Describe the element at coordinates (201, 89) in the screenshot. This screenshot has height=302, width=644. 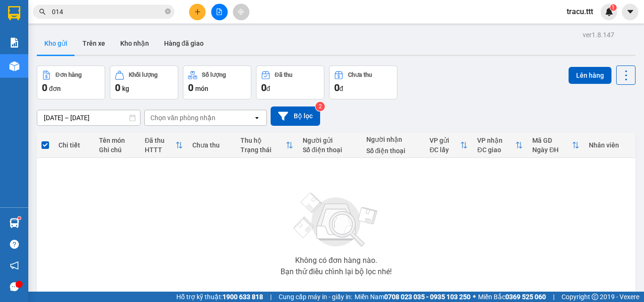
I see `span: món` at that location.